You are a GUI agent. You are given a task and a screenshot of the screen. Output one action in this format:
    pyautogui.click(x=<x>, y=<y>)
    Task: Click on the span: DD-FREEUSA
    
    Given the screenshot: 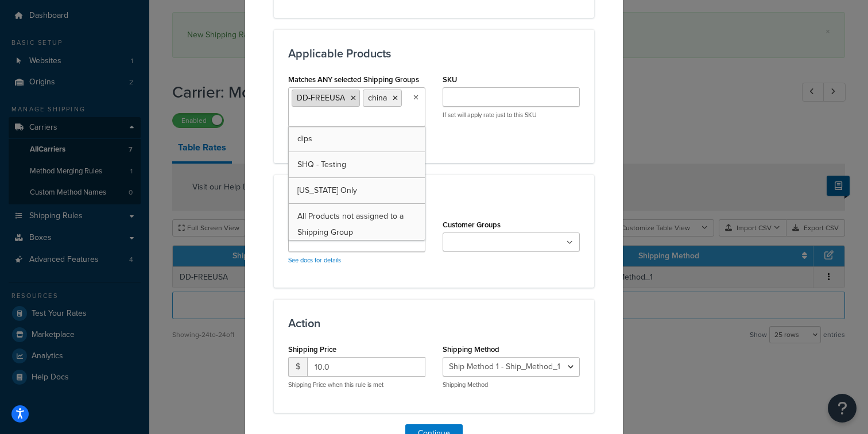 What is the action you would take?
    pyautogui.click(x=321, y=98)
    